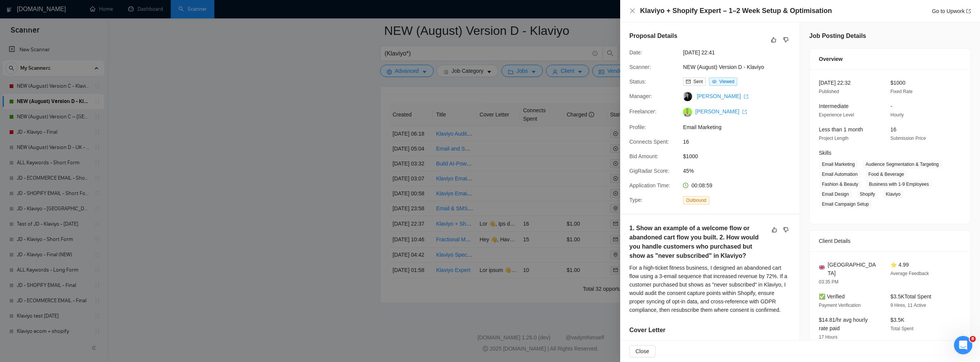  What do you see at coordinates (726, 81) in the screenshot?
I see `span: Viewed` at bounding box center [726, 81].